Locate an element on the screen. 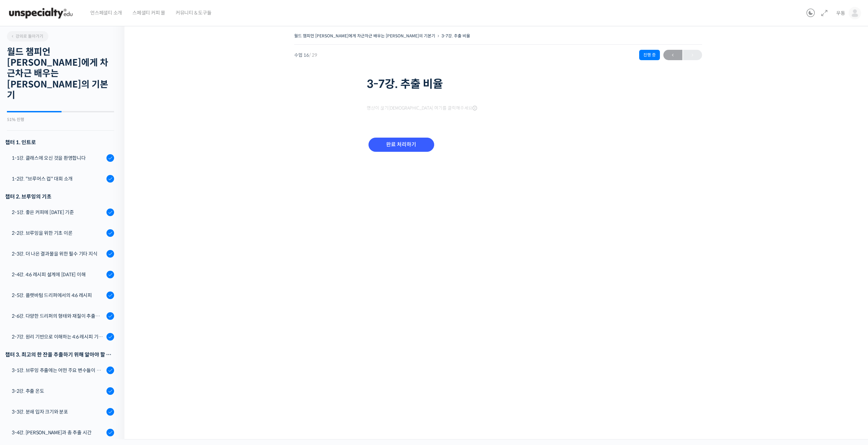 This screenshot has width=868, height=445. span: 우동 is located at coordinates (841, 13).